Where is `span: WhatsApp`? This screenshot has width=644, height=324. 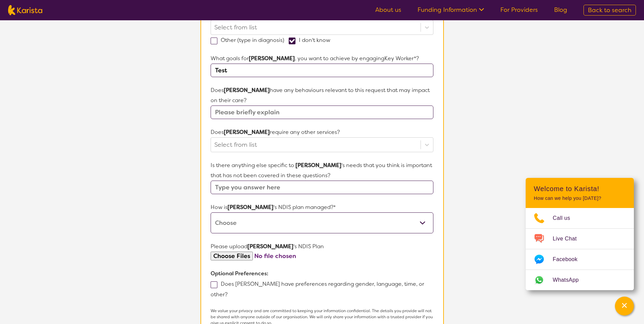
span: WhatsApp is located at coordinates (570, 280).